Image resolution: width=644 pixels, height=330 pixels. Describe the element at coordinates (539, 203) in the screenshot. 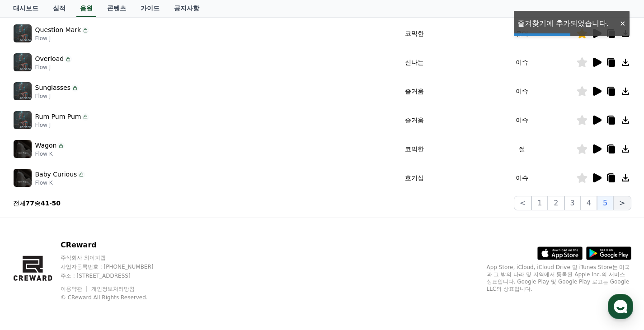

I see `button: 1` at that location.